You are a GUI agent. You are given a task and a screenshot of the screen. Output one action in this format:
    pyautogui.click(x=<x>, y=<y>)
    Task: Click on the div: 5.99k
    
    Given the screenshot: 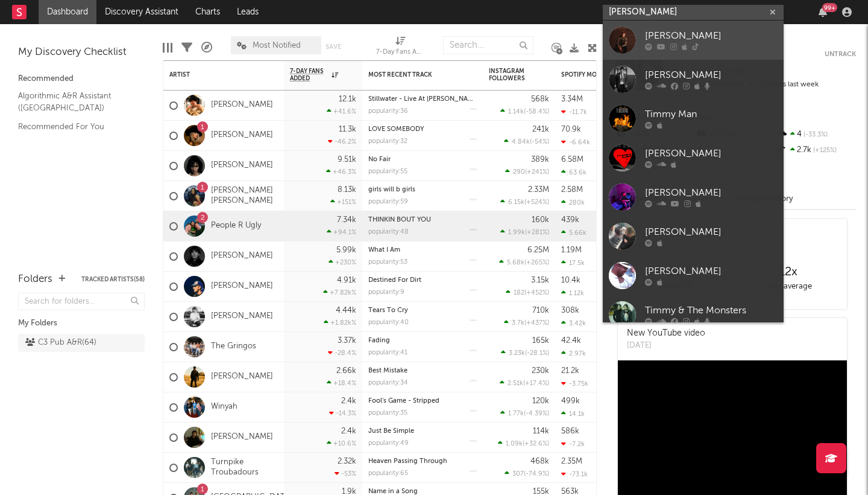 What is the action you would take?
    pyautogui.click(x=346, y=250)
    